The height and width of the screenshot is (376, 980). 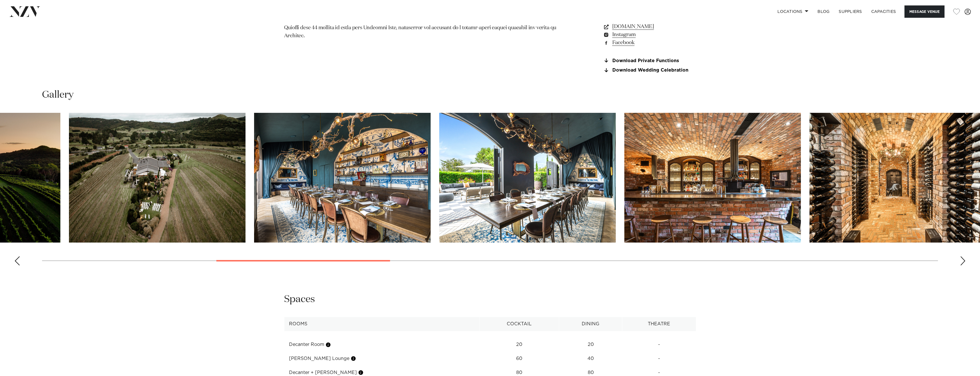 I want to click on td: Decanter Room, so click(x=382, y=344).